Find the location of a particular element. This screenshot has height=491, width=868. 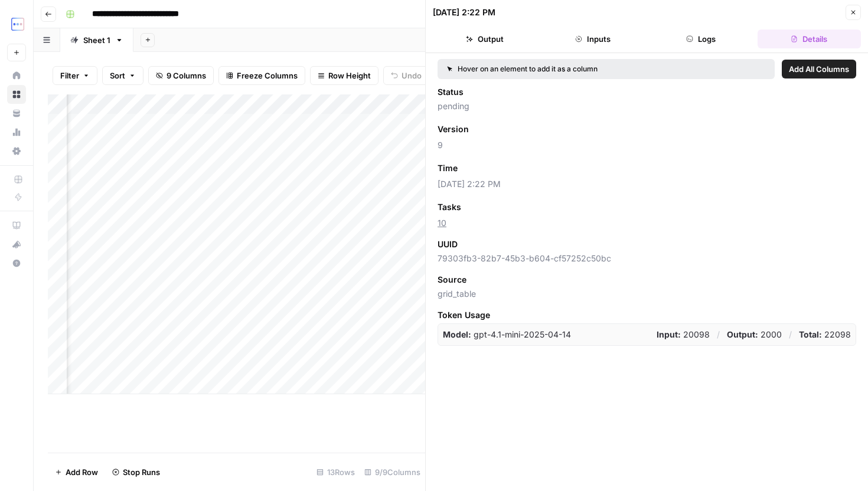

button: Workspace: TripleDart is located at coordinates (17, 24).